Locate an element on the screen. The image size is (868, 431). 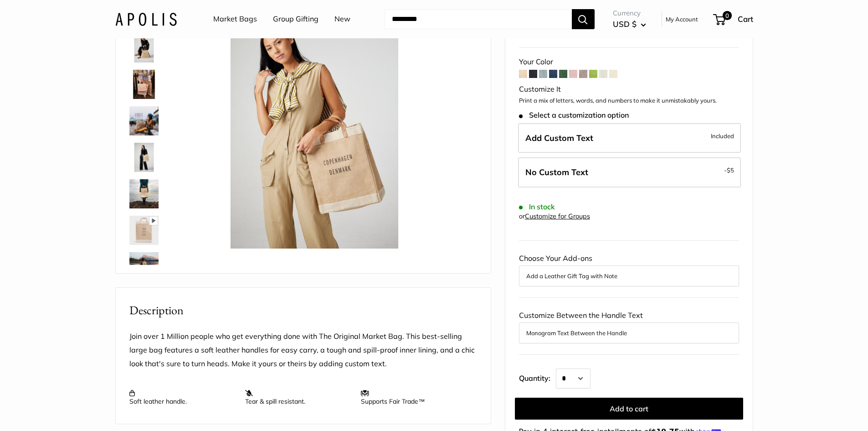
h2: Description is located at coordinates (303, 310).